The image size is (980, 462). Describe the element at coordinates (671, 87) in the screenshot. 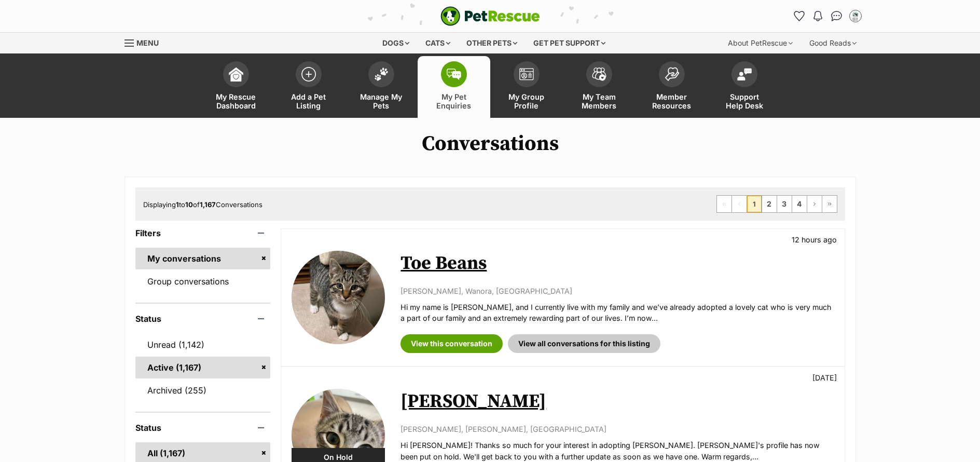

I see `a: Member Resources` at that location.